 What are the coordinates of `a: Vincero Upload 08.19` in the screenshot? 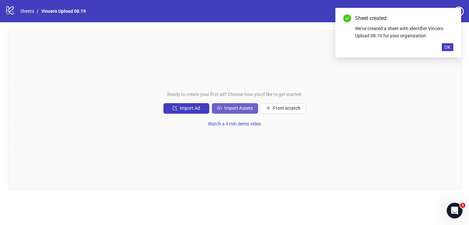 It's located at (64, 11).